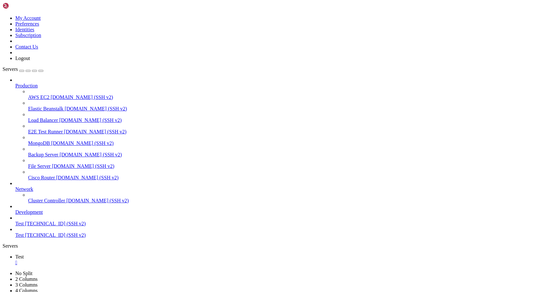  What do you see at coordinates (39, 166) in the screenshot?
I see `span: File Server` at bounding box center [39, 166].